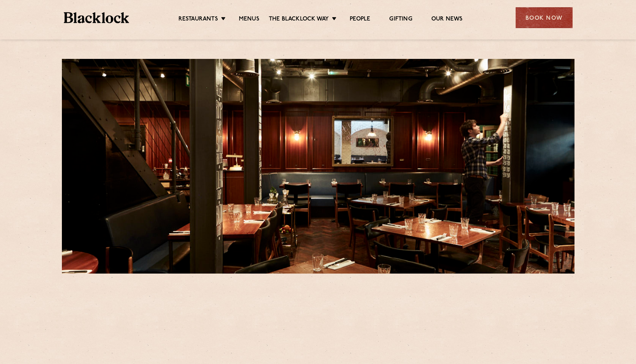  Describe the element at coordinates (544, 17) in the screenshot. I see `div: Book Now` at that location.